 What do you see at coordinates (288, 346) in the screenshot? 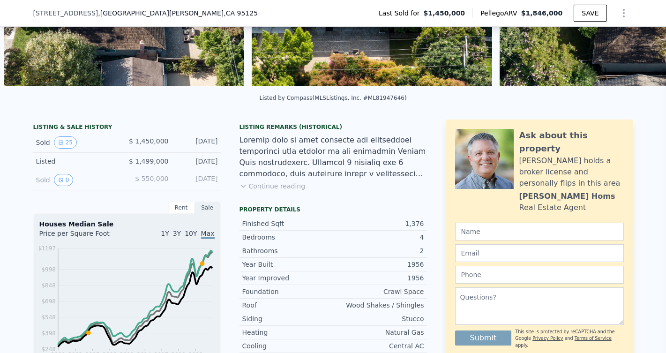
I see `div: Cooling` at bounding box center [288, 346].